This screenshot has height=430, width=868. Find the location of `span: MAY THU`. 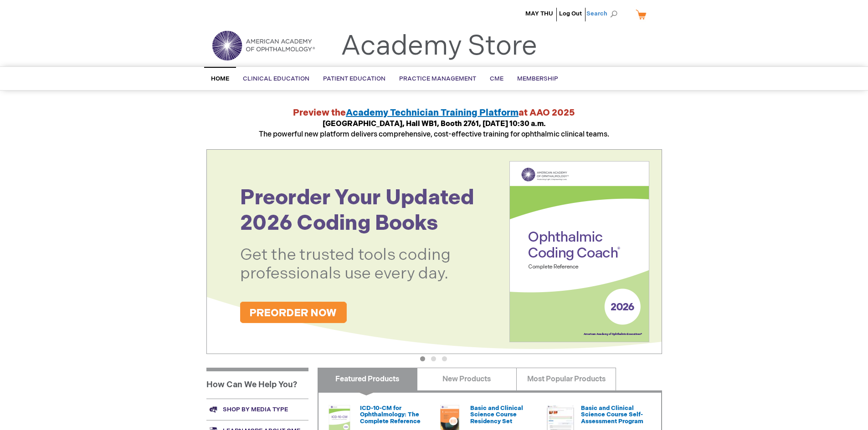

span: MAY THU is located at coordinates (539, 14).